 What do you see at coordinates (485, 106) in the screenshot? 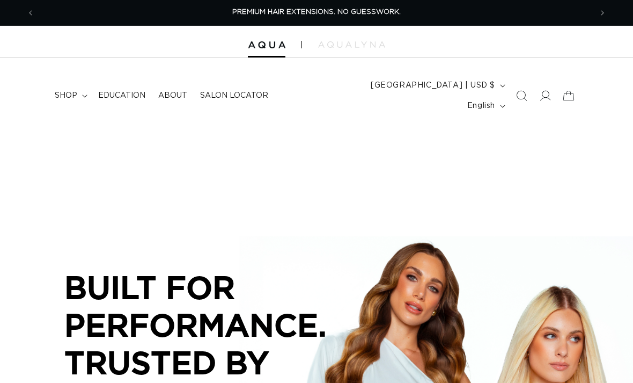
I see `button: English` at bounding box center [485, 106].